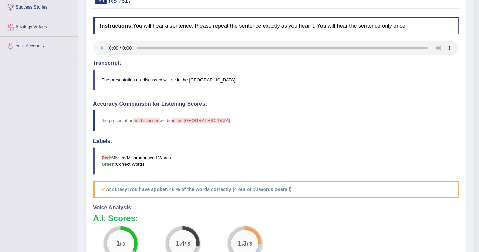 The width and height of the screenshot is (479, 252). What do you see at coordinates (276, 161) in the screenshot?
I see `blockquote: Missed/Mispronounced Words Correct Words` at bounding box center [276, 161].